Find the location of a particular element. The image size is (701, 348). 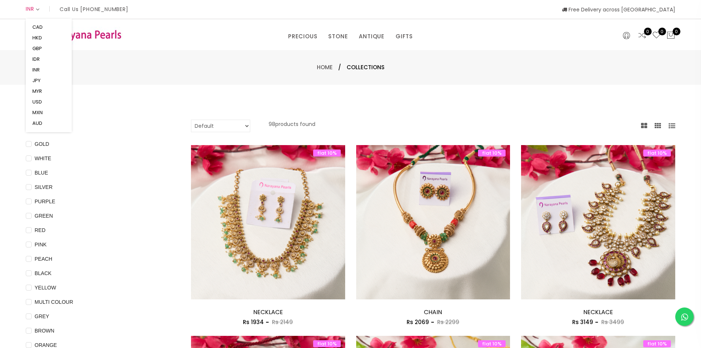

button: MXN is located at coordinates (38, 112).